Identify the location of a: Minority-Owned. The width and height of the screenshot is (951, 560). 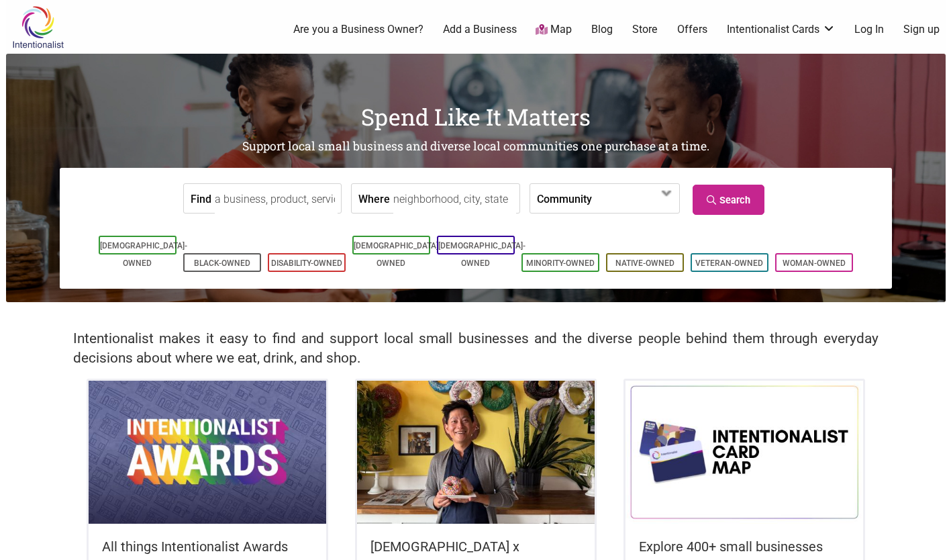
(561, 263).